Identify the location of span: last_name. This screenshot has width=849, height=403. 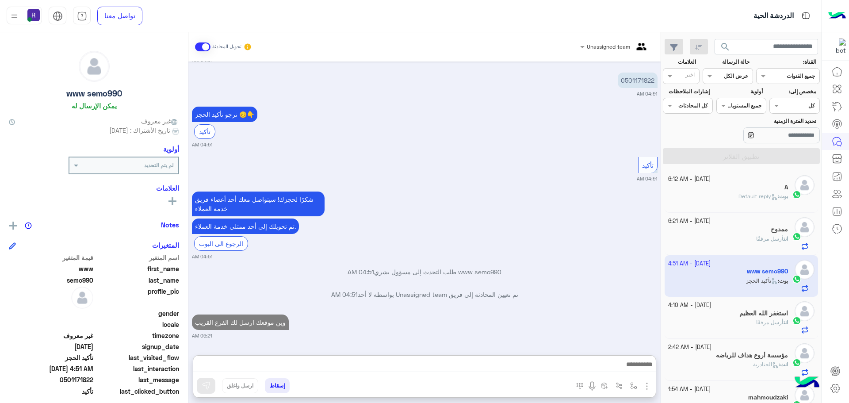
(137, 280).